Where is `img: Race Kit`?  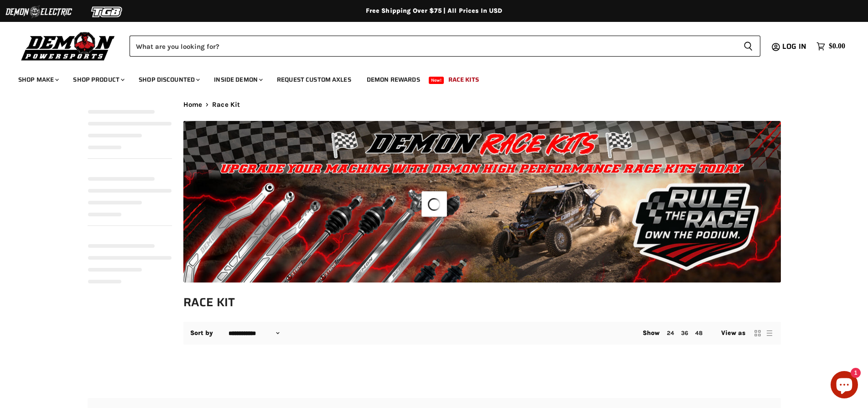 img: Race Kit is located at coordinates (482, 202).